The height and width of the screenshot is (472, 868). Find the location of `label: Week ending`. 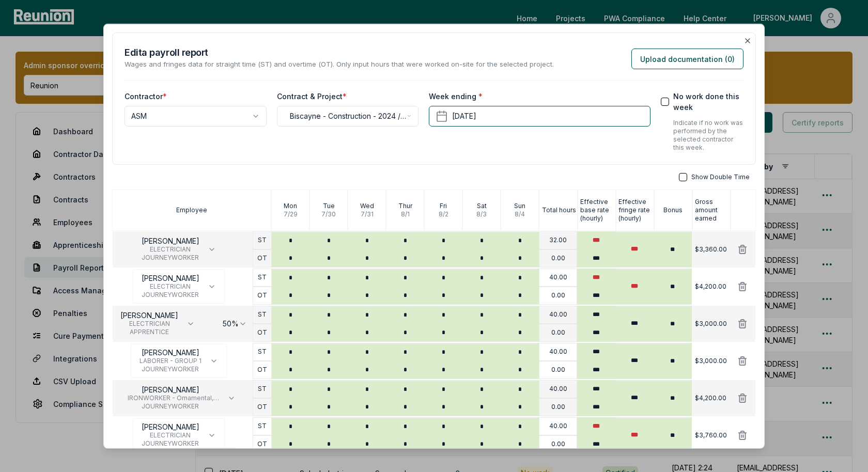

label: Week ending is located at coordinates (456, 96).